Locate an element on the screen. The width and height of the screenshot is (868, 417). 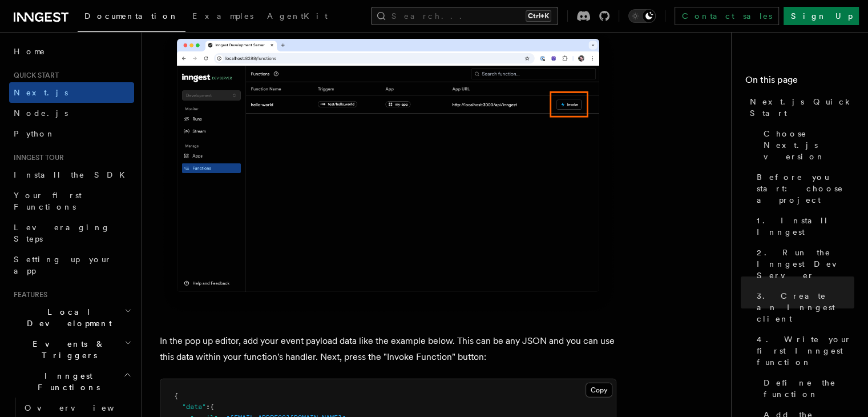
span: Documentation is located at coordinates (131, 16).